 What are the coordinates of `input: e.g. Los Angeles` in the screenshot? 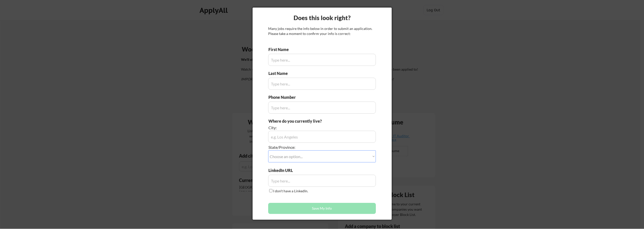 It's located at (322, 137).